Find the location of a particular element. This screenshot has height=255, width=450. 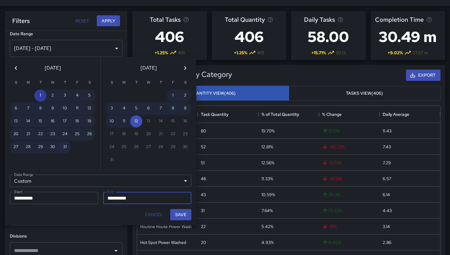

button: 23 is located at coordinates (53, 134).